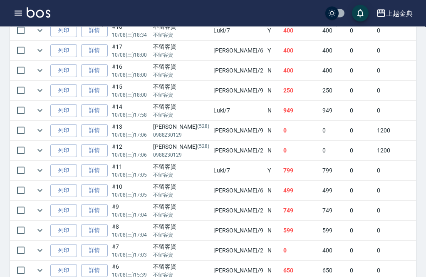 The height and width of the screenshot is (277, 426). I want to click on button: save, so click(361, 13).